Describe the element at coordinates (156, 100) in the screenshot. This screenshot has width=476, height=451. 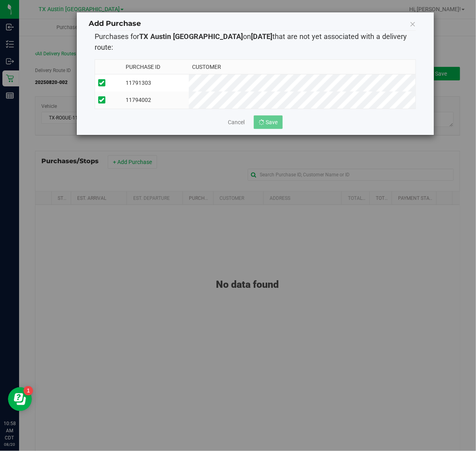
I see `td: 11794002` at that location.